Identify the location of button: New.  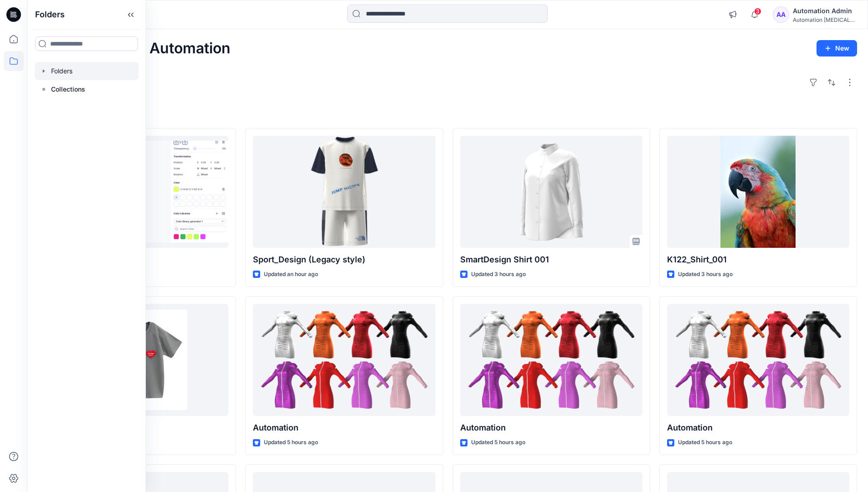
(837, 49).